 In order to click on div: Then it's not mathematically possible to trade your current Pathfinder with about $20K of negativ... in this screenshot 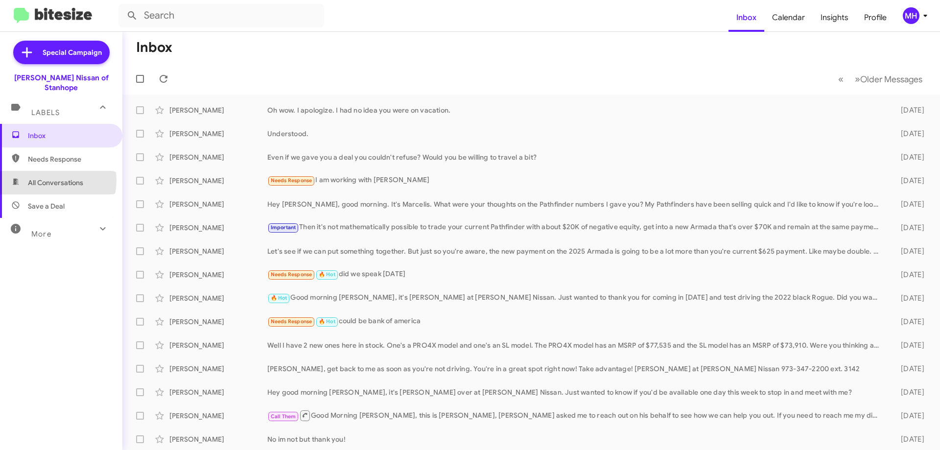, I will do `click(576, 227)`.